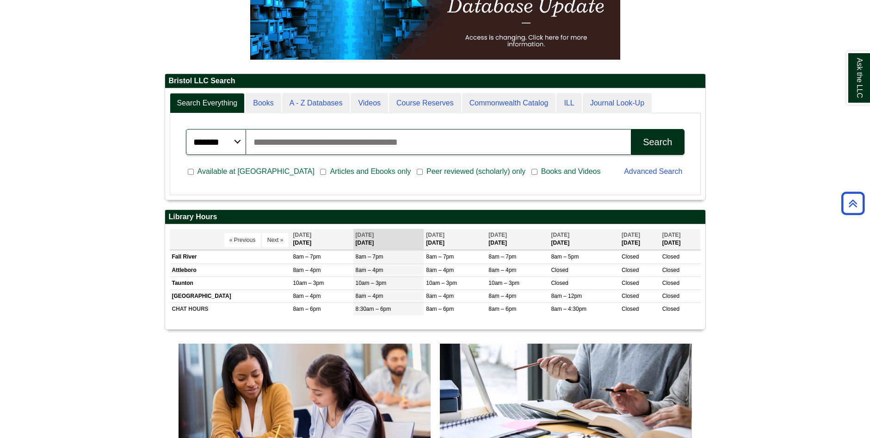 The image size is (870, 438). I want to click on input: Articles and Ebooks only, so click(323, 172).